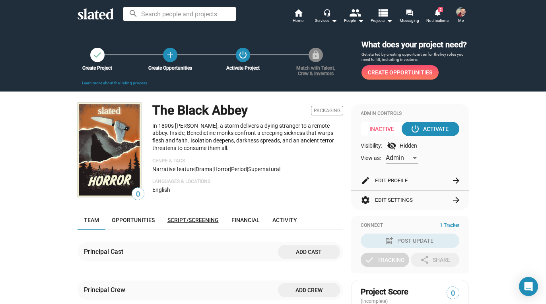 Image resolution: width=546 pixels, height=304 pixels. What do you see at coordinates (179, 14) in the screenshot?
I see `input: Search people and projects` at bounding box center [179, 14].